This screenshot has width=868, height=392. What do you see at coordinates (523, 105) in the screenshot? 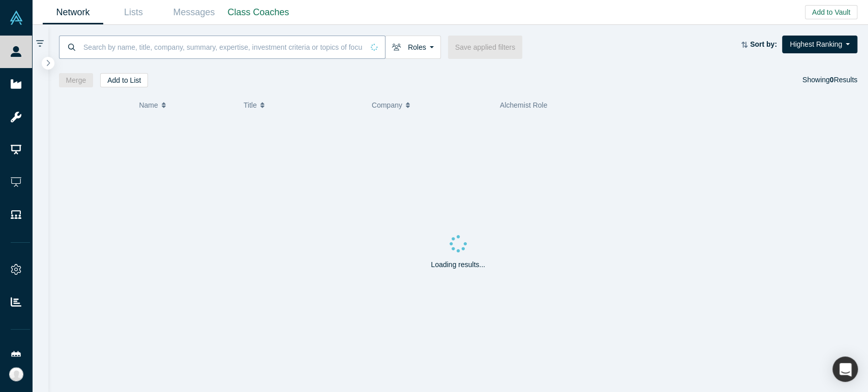
I see `span: Alchemist Role` at bounding box center [523, 105].